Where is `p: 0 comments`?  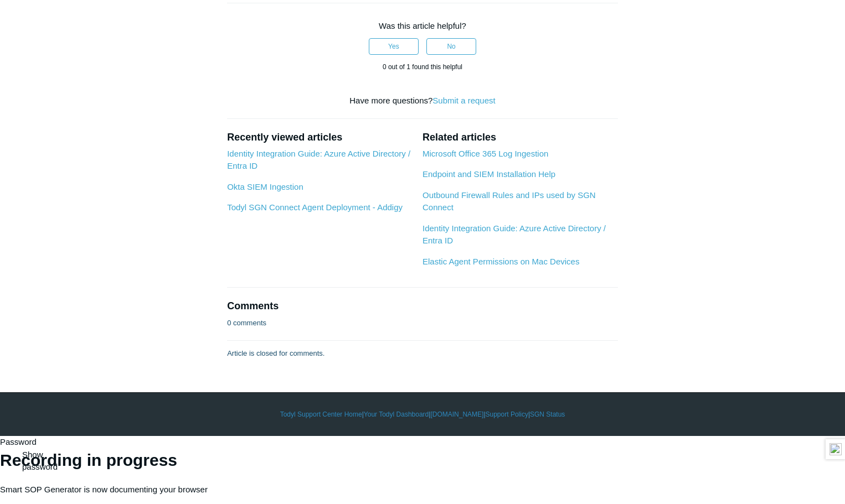
p: 0 comments is located at coordinates (246, 323).